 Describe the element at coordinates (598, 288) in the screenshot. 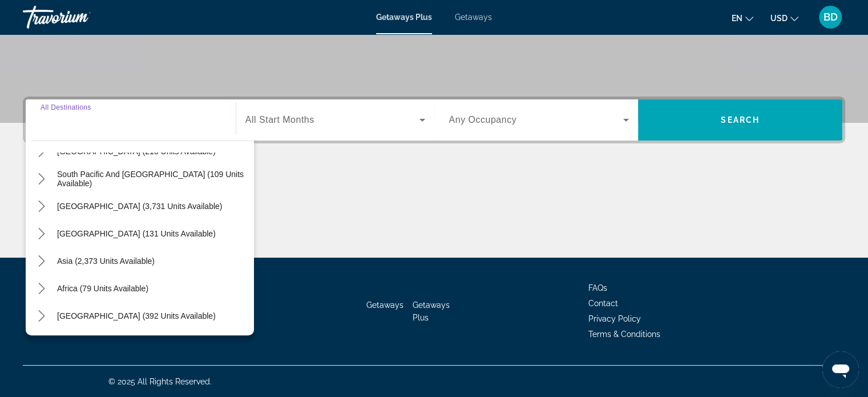

I see `span: FAQs` at that location.